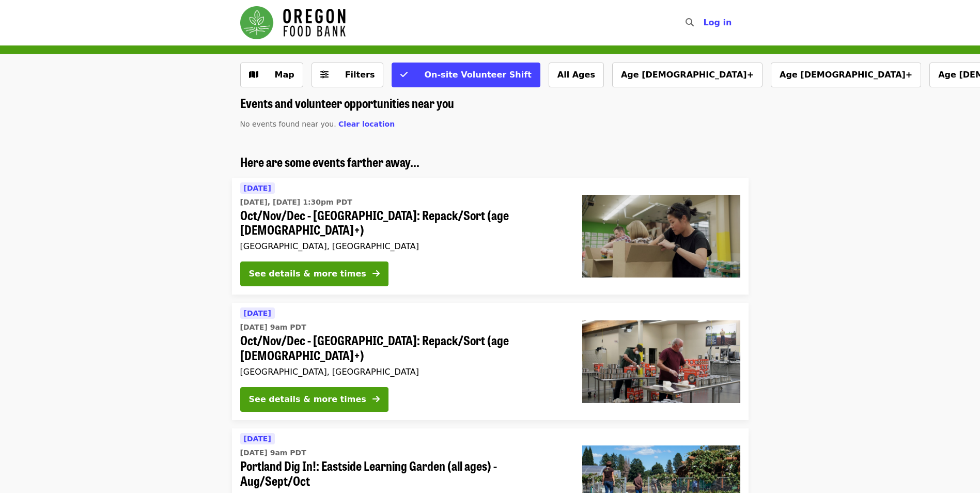  I want to click on a: Show map view, so click(272, 75).